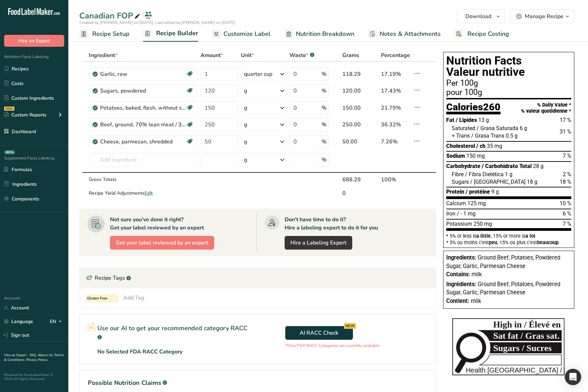  I want to click on span: Gluten Free, so click(99, 299).